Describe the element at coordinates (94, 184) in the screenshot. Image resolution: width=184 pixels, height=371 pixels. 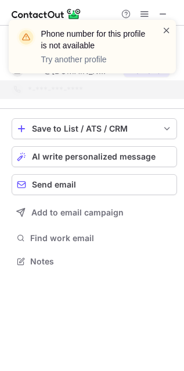
I see `button: Send email` at that location.